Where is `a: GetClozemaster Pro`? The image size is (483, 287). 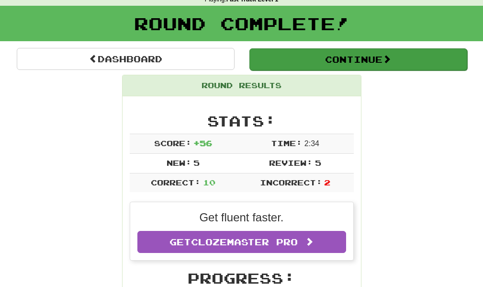 a: GetClozemaster Pro is located at coordinates (242, 242).